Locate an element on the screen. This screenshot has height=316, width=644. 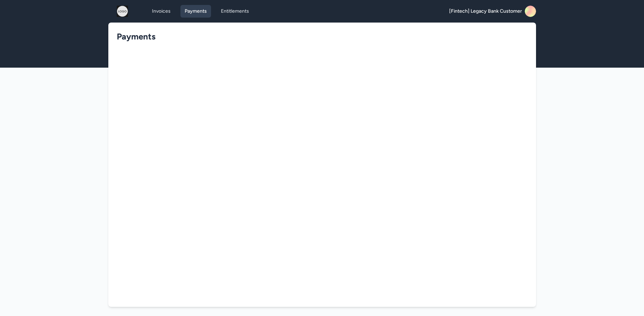
a: Entitlements is located at coordinates (235, 11).